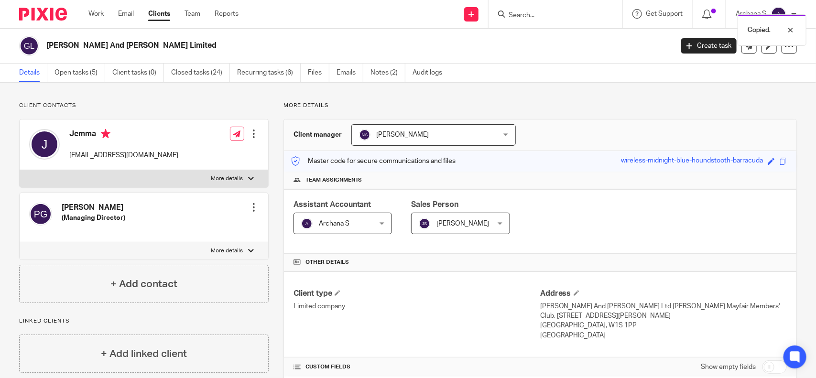  What do you see at coordinates (350, 73) in the screenshot?
I see `a: Emails` at bounding box center [350, 73].